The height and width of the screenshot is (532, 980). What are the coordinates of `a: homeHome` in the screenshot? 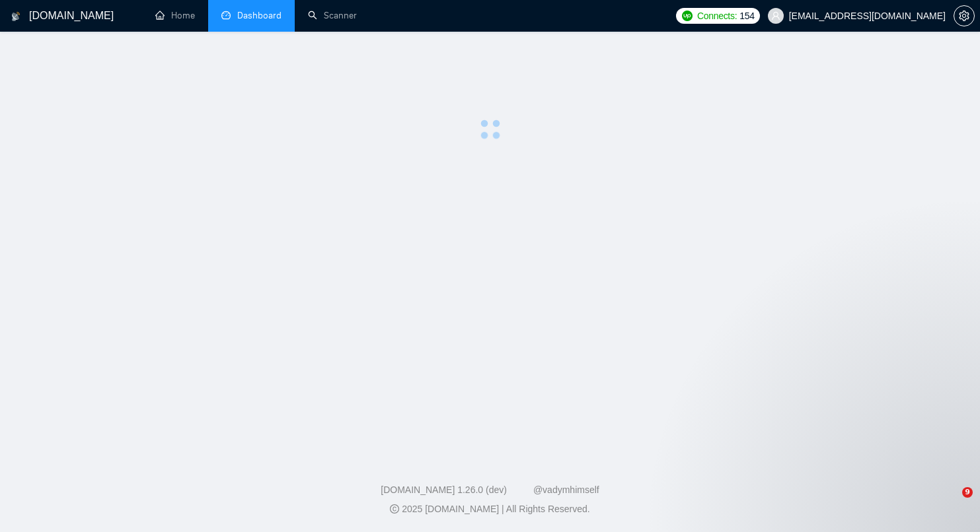 It's located at (175, 15).